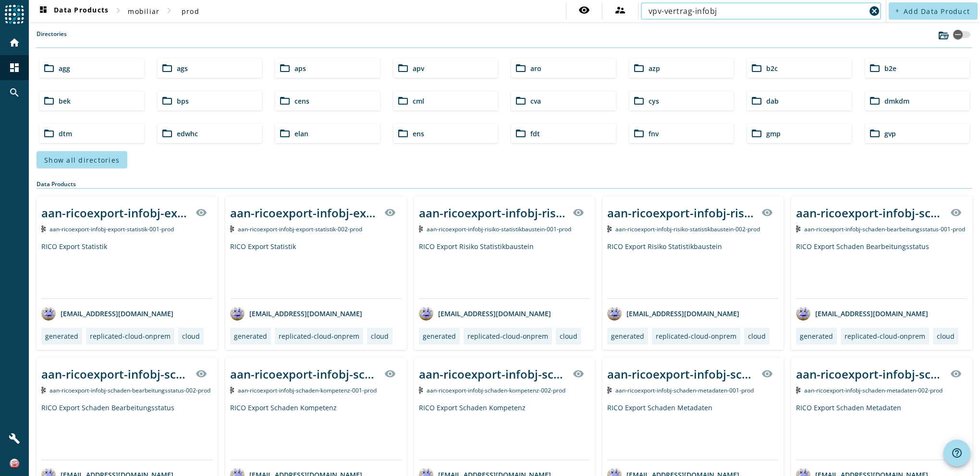 The height and width of the screenshot is (476, 980). I want to click on span: fdt, so click(536, 133).